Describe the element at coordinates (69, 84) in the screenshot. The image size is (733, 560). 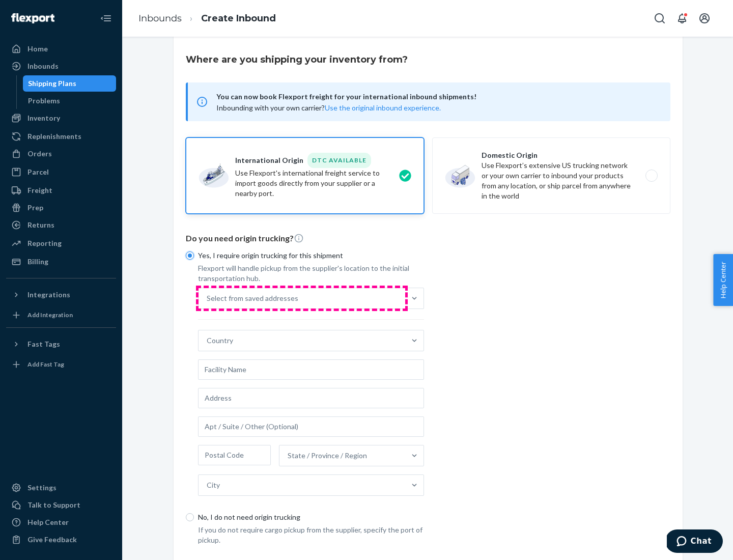
I see `a: Shipping Plans` at that location.